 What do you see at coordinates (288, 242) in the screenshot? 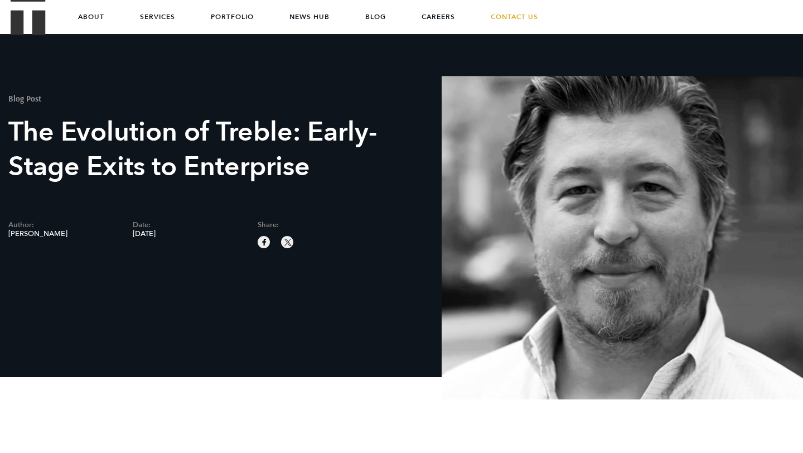
I see `img: twitter sharing button` at bounding box center [288, 242].